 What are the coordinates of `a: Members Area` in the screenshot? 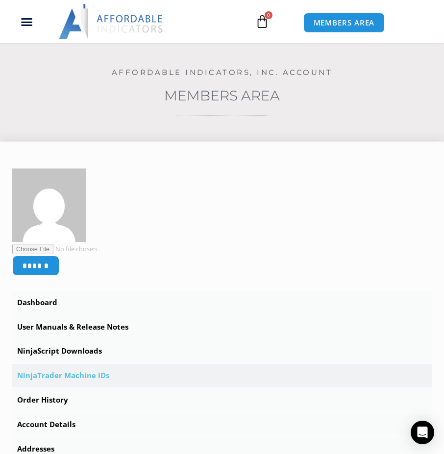 It's located at (222, 96).